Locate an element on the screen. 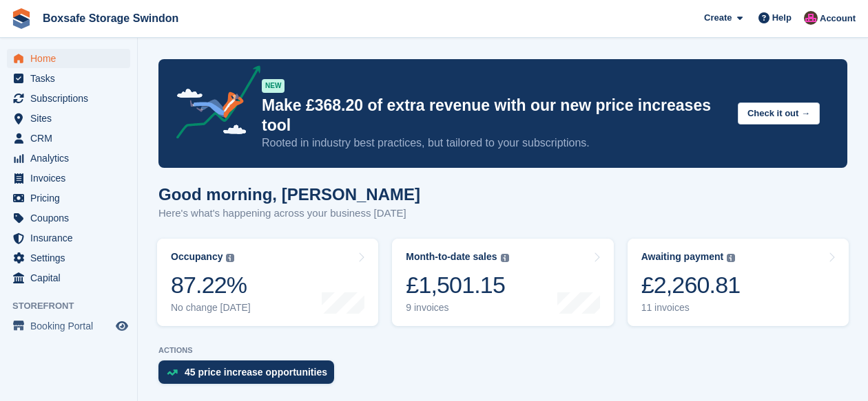  img: stora-icon-8386f47178a22dfd0bd8f6a31ec36ba5ce8667c1dd55bd0f319d3a0aa187defe.svg is located at coordinates (21, 18).